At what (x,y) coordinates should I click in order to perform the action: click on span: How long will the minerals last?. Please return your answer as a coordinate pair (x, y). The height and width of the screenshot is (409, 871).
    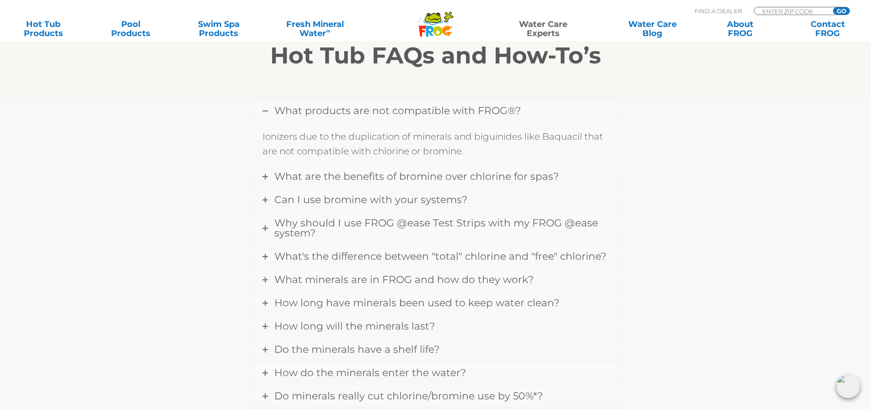
    Looking at the image, I should click on (354, 326).